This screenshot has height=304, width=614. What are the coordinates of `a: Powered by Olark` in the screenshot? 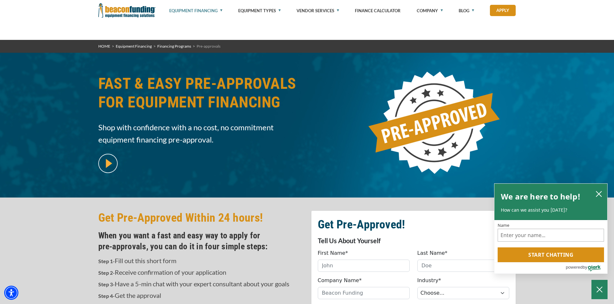 It's located at (586, 268).